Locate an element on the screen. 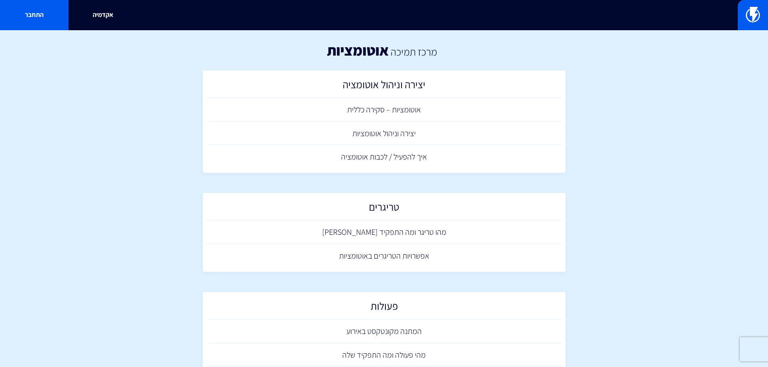 This screenshot has width=768, height=367. h2: פעולות is located at coordinates (384, 308).